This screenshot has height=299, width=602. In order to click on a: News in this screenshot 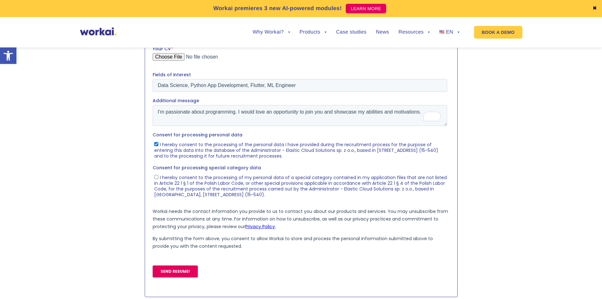, I will do `click(382, 32)`.